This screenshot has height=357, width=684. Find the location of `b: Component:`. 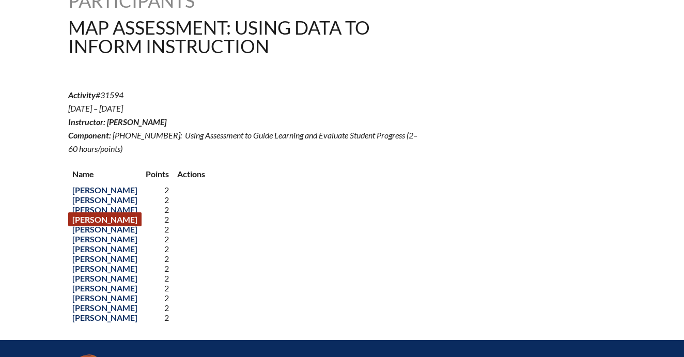

b: Component: is located at coordinates (89, 135).